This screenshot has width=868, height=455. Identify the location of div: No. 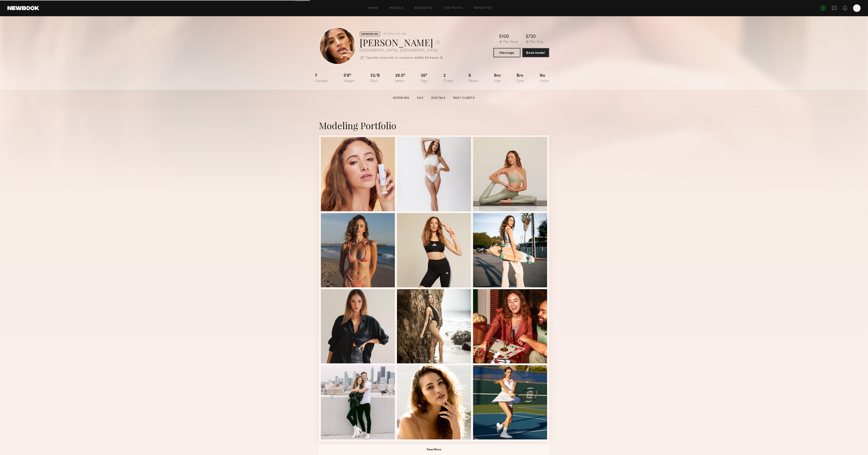
(544, 78).